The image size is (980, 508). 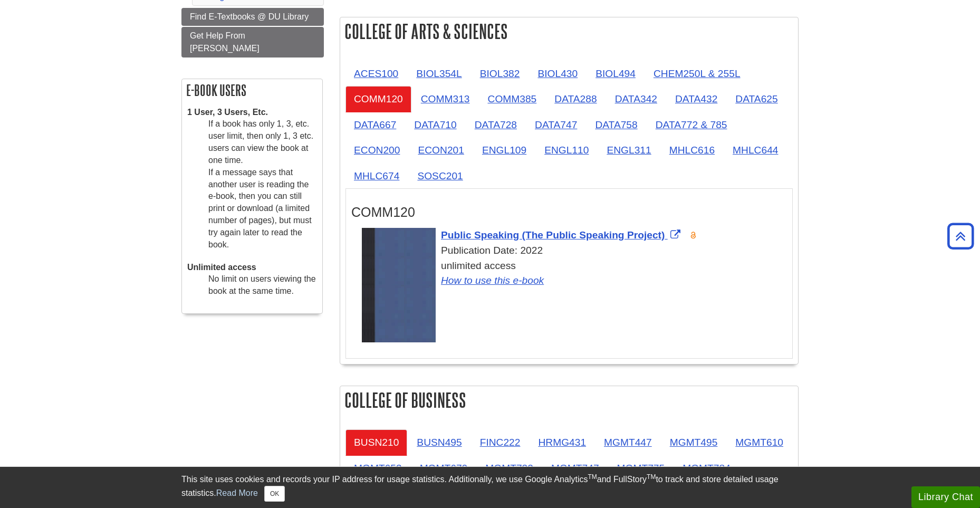 What do you see at coordinates (574, 274) in the screenshot?
I see `div: unlimited access` at bounding box center [574, 274].